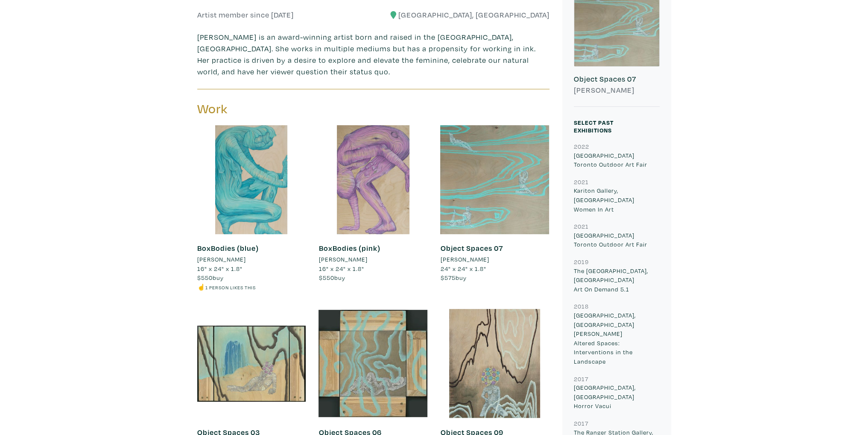 This screenshot has width=868, height=435. What do you see at coordinates (471, 248) in the screenshot?
I see `a: Object Spaces 07` at bounding box center [471, 248].